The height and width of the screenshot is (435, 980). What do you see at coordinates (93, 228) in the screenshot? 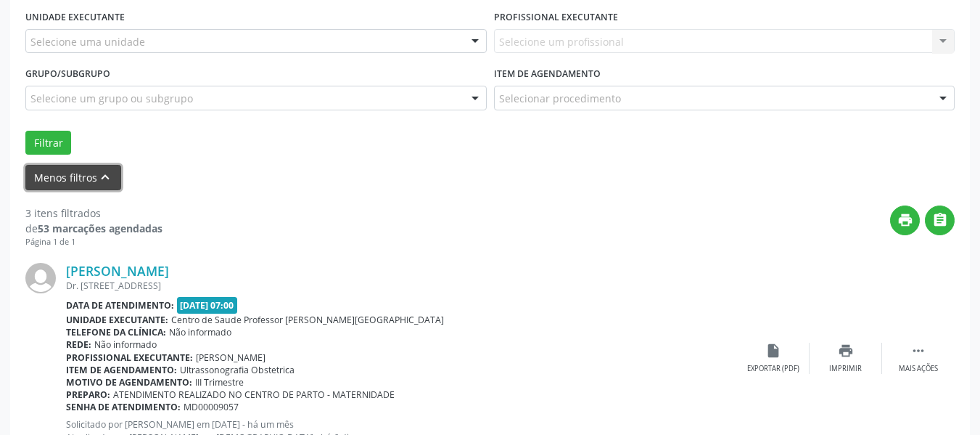
I see `div: de` at bounding box center [93, 228].